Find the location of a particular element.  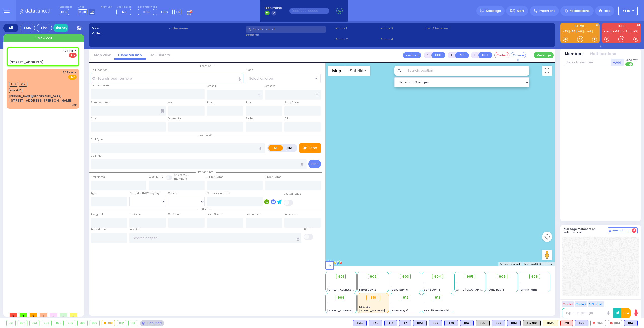

span: Phone 1 is located at coordinates (357, 28).